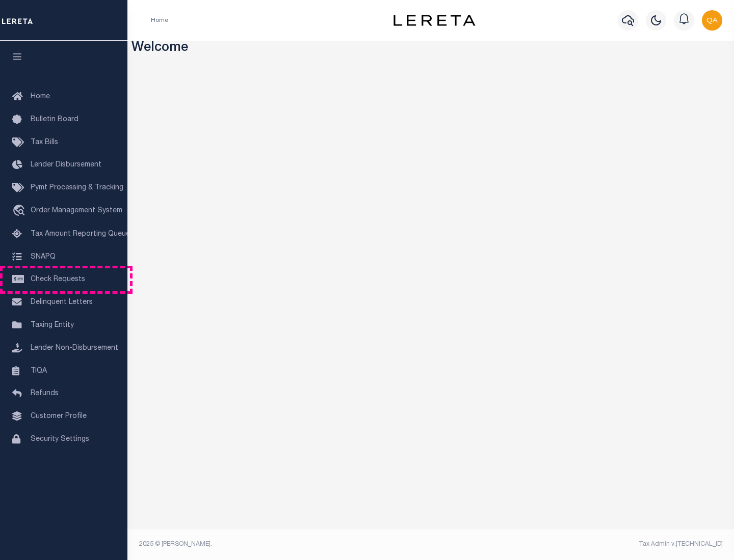 The height and width of the screenshot is (560, 734). I want to click on span: Tax Bills, so click(44, 143).